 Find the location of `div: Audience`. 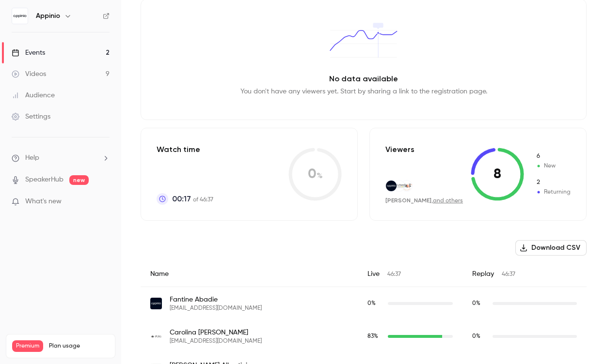

div: Audience is located at coordinates (33, 96).